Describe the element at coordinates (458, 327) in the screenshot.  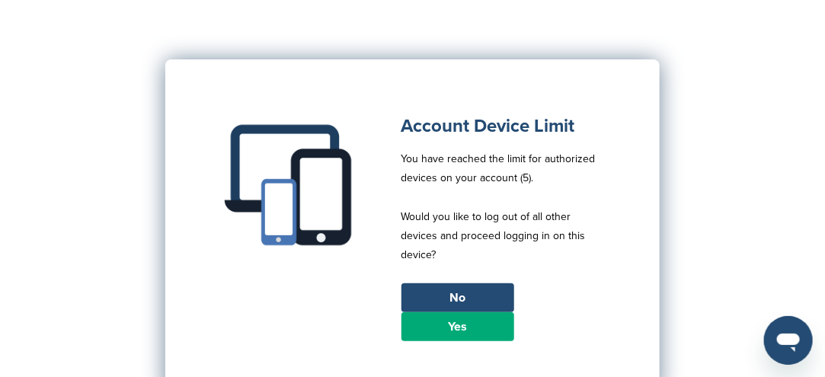
I see `a: Yes` at that location.